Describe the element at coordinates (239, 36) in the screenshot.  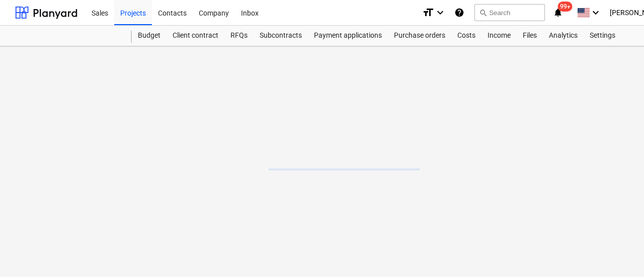
I see `div: RFQs` at that location.